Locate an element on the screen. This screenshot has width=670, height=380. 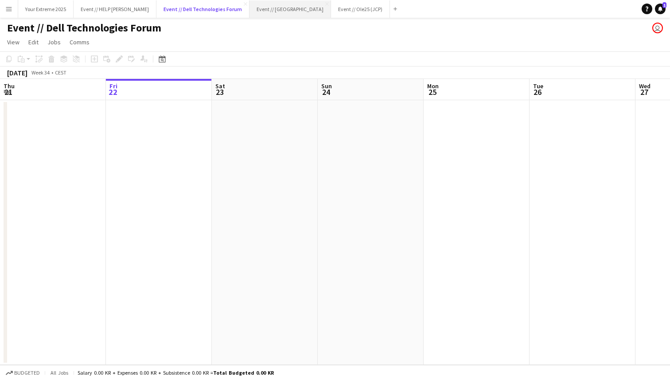
span: Mon is located at coordinates (433, 86).